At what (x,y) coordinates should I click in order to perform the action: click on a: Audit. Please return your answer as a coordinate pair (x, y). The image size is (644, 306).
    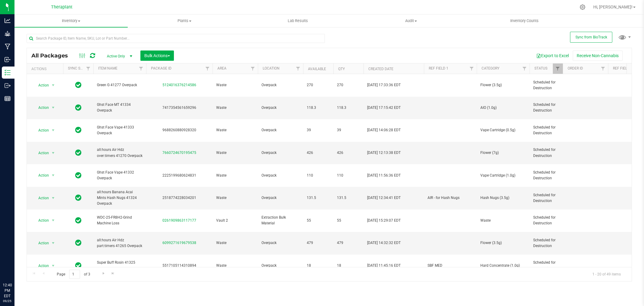
    Looking at the image, I should click on (411, 21).